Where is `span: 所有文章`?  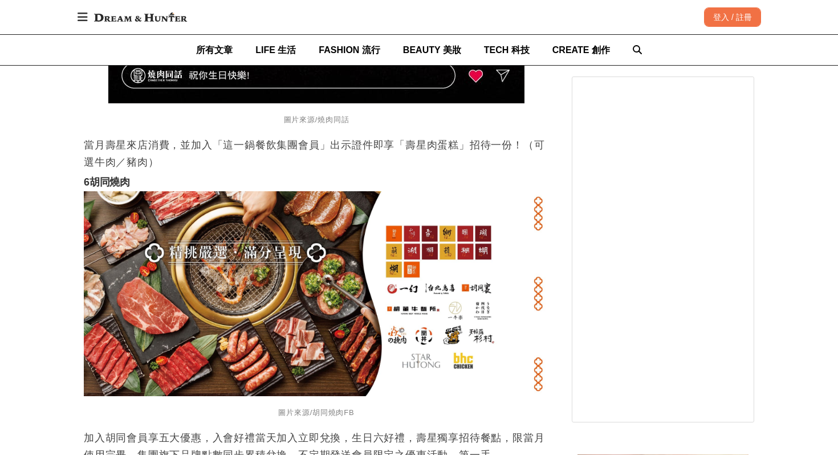 span: 所有文章 is located at coordinates (214, 50).